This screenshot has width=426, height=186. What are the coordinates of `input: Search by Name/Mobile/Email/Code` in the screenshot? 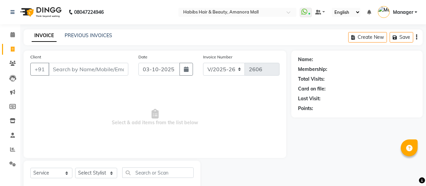 It's located at (88, 69).